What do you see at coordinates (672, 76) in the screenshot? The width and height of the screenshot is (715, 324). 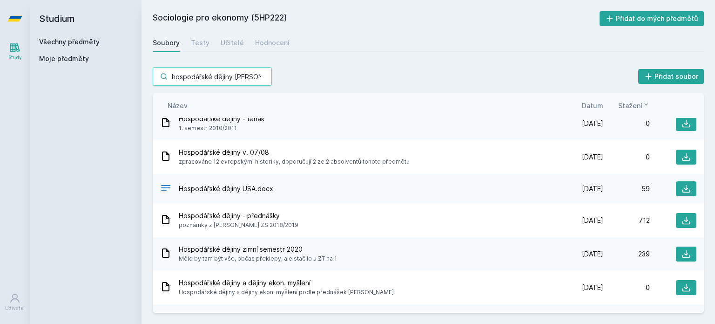 I see `a: Přidat soubor` at bounding box center [672, 76].